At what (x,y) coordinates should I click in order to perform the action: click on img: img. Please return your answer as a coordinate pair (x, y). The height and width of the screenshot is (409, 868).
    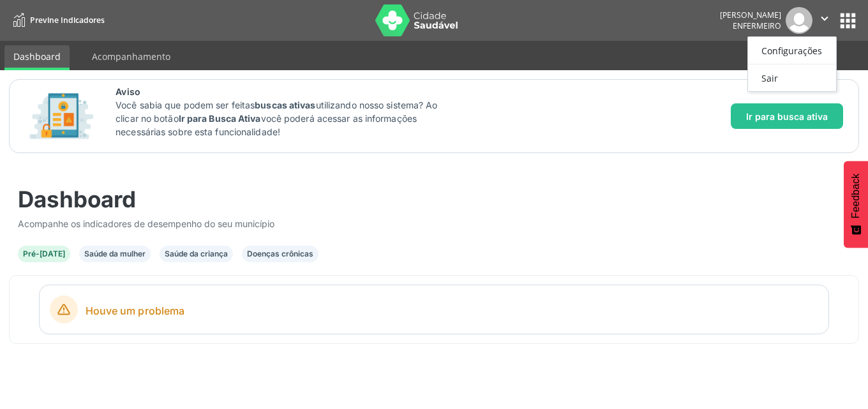
    Looking at the image, I should click on (799, 21).